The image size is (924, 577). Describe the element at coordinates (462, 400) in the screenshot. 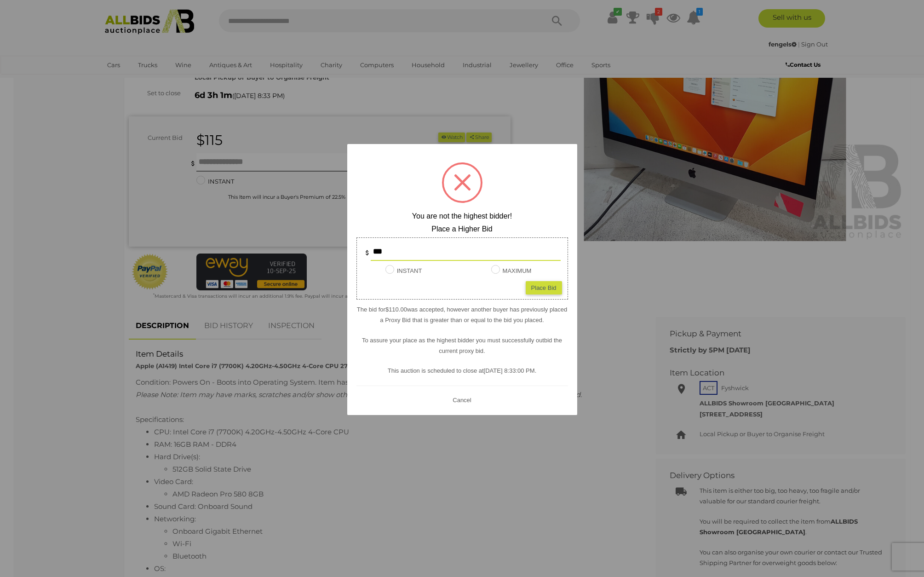

I see `button: Cancel` at that location.